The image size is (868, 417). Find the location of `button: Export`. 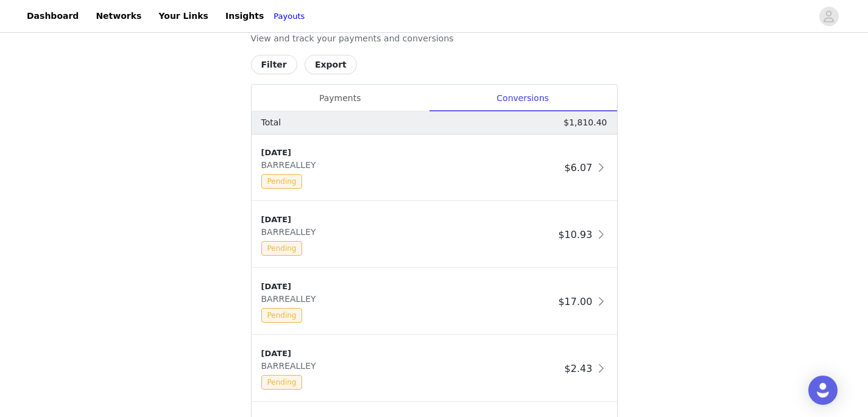

button: Export is located at coordinates (331, 65).